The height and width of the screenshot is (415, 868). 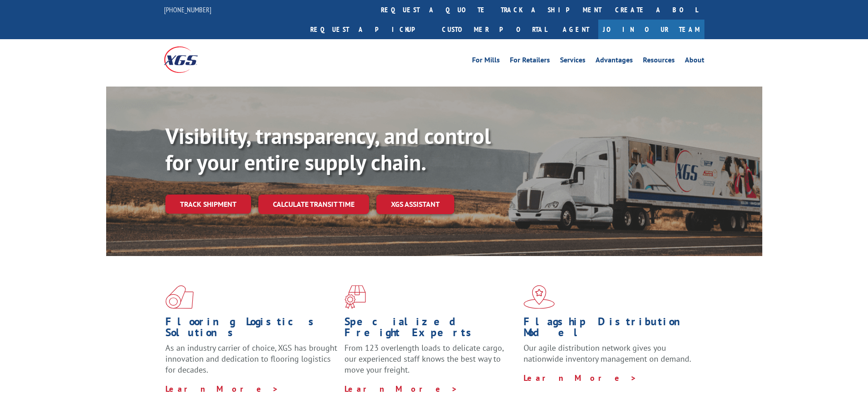 I want to click on h1: Specialized Freight Experts, so click(x=430, y=329).